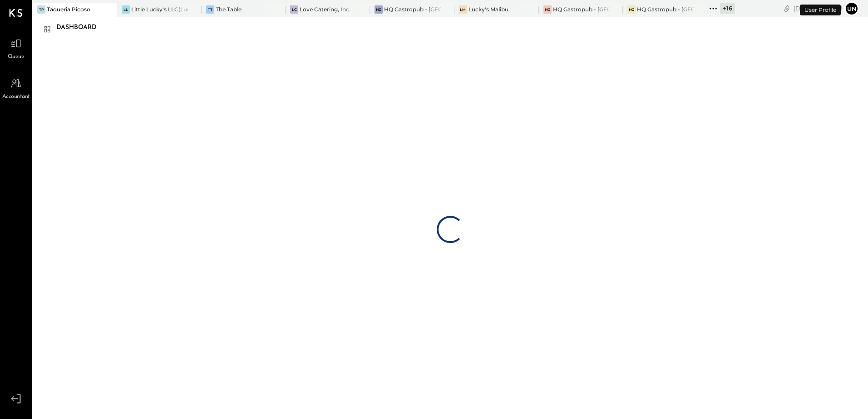 Image resolution: width=868 pixels, height=419 pixels. What do you see at coordinates (159, 9) in the screenshot?
I see `div: Little Lucky's LLC(Lucky's Soho)` at bounding box center [159, 9].